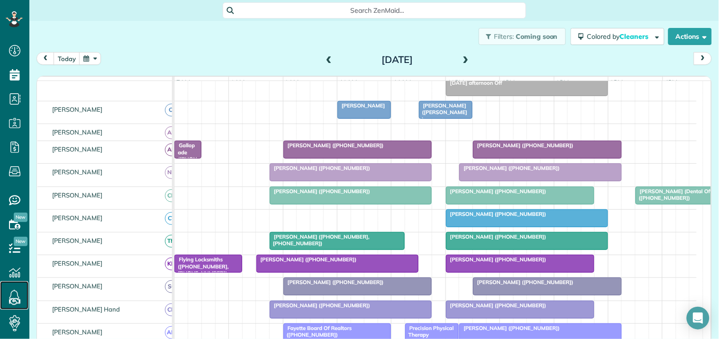 The width and height of the screenshot is (719, 339). Describe the element at coordinates (171, 333) in the screenshot. I see `span: AM` at that location.